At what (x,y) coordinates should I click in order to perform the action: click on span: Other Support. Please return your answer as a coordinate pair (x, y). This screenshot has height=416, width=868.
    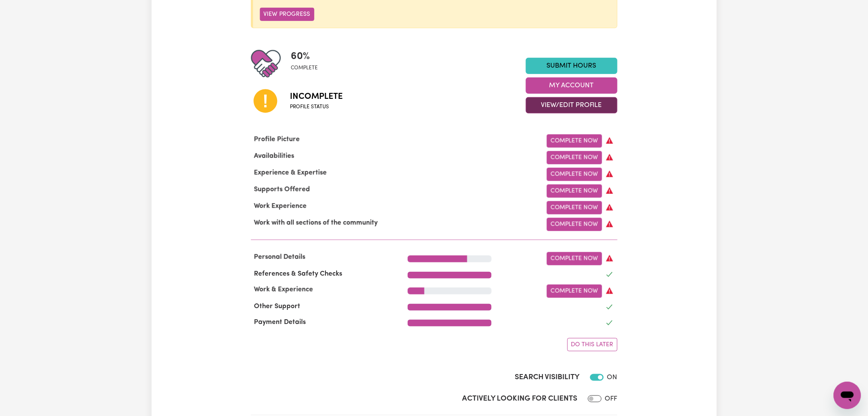
    Looking at the image, I should click on (278, 307).